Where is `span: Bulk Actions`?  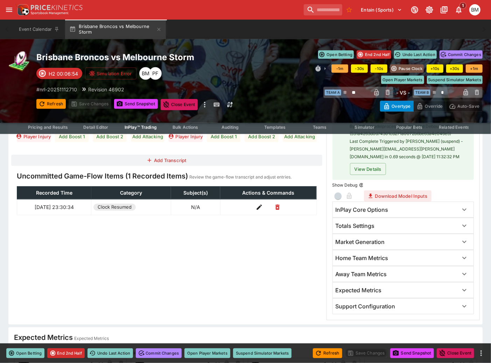
span: Bulk Actions is located at coordinates (185, 127).